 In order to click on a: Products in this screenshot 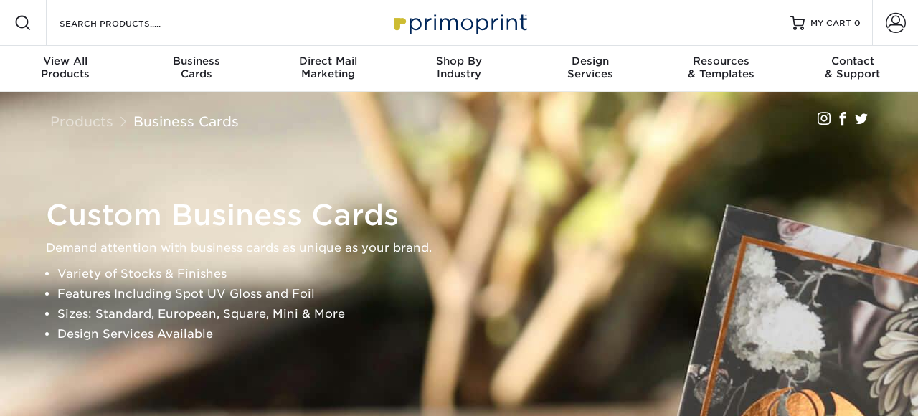, I will do `click(82, 121)`.